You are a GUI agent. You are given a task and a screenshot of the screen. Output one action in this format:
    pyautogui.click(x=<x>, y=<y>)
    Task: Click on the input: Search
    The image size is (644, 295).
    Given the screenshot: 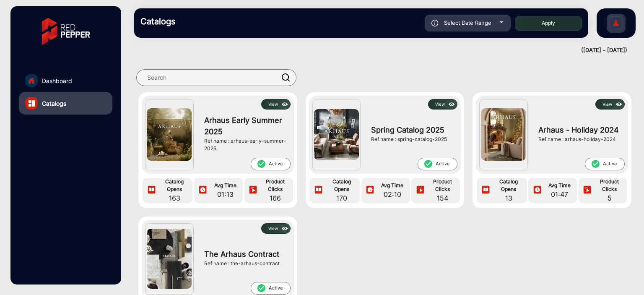 What is the action you would take?
    pyautogui.click(x=216, y=78)
    